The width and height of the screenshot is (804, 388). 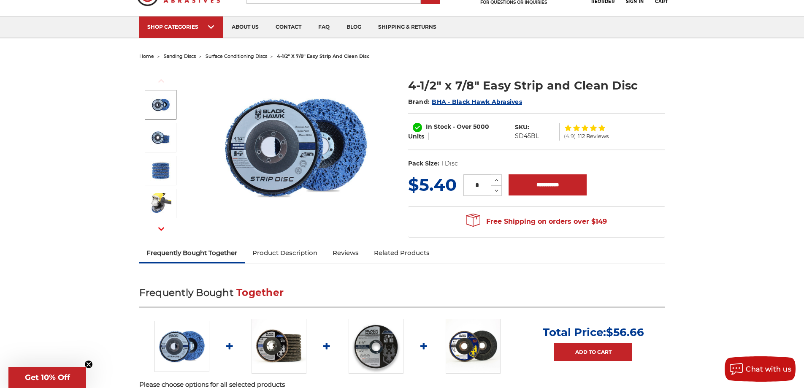 I want to click on button: Chat with us, so click(x=760, y=369).